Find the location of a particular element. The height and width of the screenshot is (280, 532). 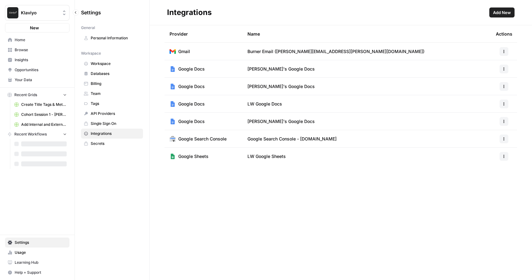

a: Team is located at coordinates (112, 93).